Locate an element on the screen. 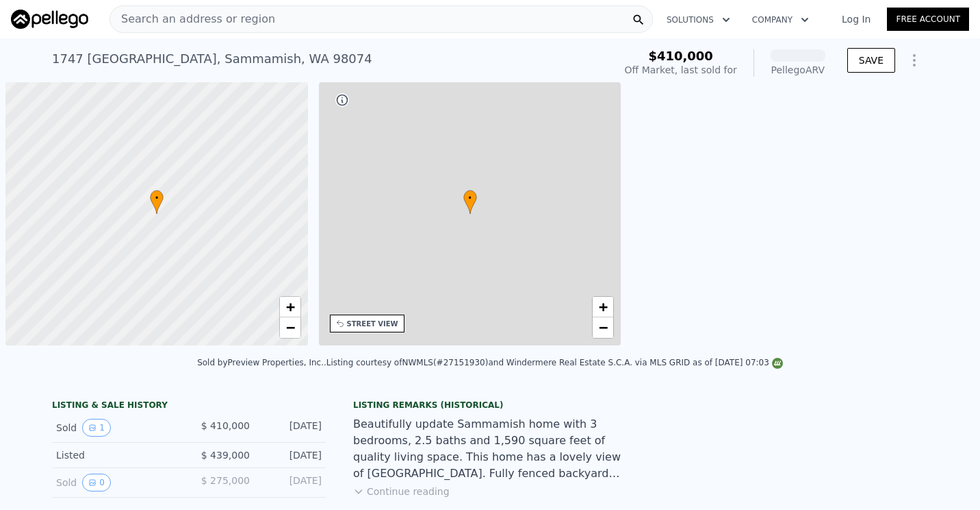  div: Beautifully update Sammamish home with 3 bedrooms, 2.5 baths and 1,590 square feet of quality liv... is located at coordinates (490, 449).